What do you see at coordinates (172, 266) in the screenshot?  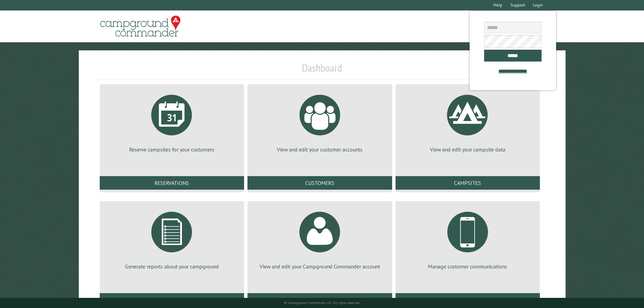 I see `p: Generate reports about your campground` at bounding box center [172, 266].